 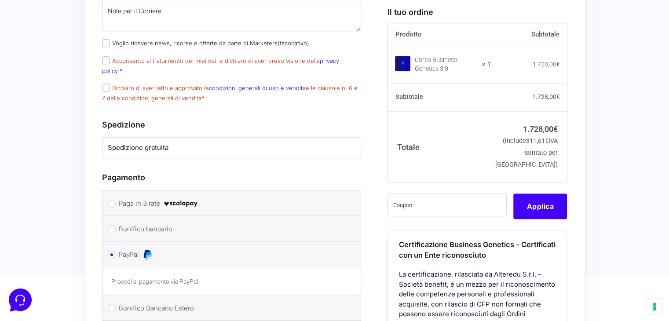 I want to click on button: Messaggi, so click(x=88, y=250).